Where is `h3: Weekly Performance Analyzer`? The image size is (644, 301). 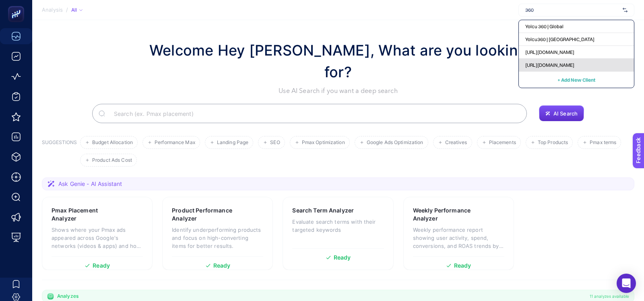 h3: Weekly Performance Analyzer is located at coordinates (446, 214).